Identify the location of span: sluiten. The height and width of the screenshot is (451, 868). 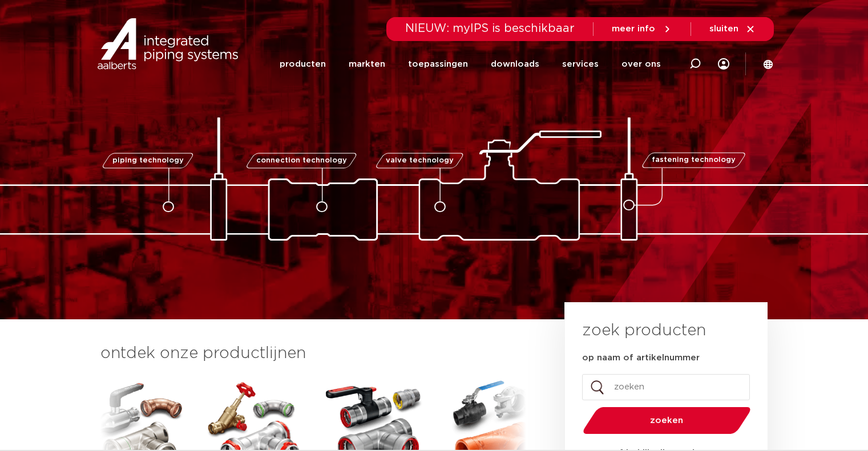
(723, 29).